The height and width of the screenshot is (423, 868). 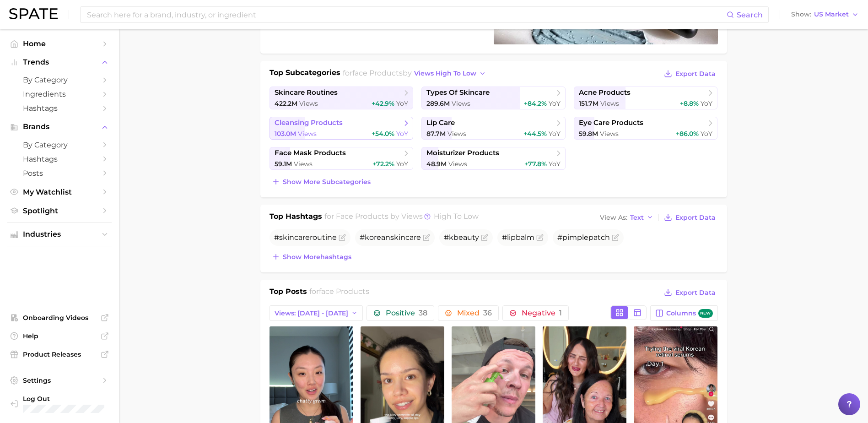 I want to click on span: acne products, so click(x=605, y=93).